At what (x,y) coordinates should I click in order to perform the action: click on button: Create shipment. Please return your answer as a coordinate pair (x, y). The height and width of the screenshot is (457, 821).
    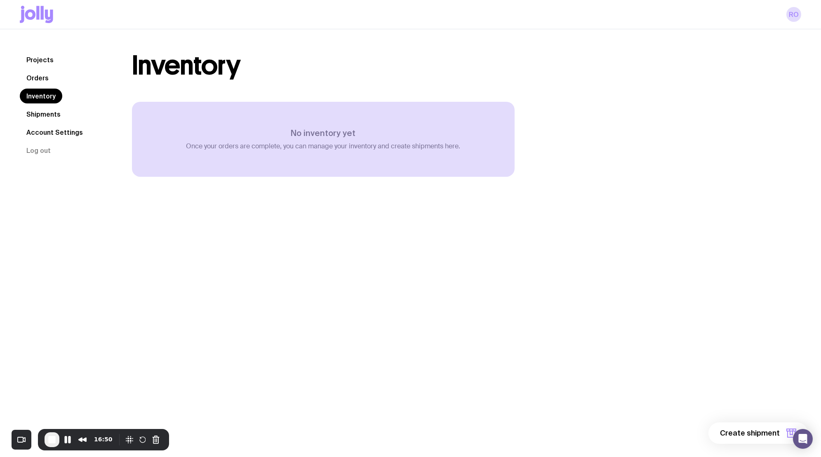
    Looking at the image, I should click on (758, 433).